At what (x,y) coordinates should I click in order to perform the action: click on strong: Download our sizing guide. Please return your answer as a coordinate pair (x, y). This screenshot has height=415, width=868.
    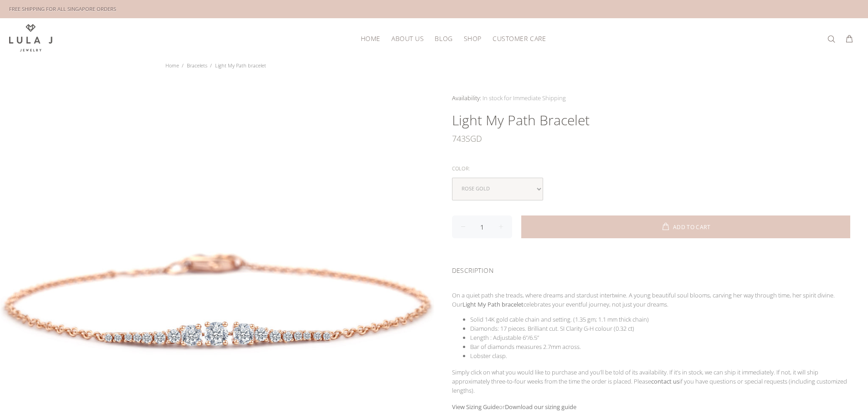
    Looking at the image, I should click on (541, 407).